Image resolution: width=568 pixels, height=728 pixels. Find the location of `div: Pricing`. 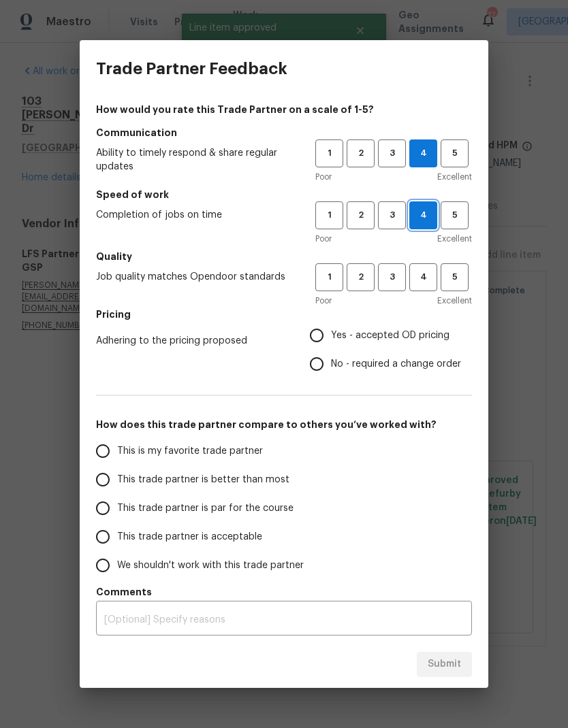

div: Pricing is located at coordinates (391, 350).